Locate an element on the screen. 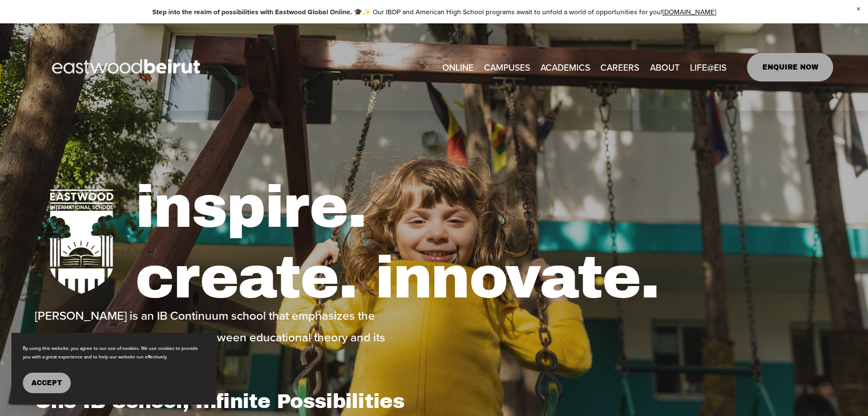  a: ONLINE is located at coordinates (458, 67).